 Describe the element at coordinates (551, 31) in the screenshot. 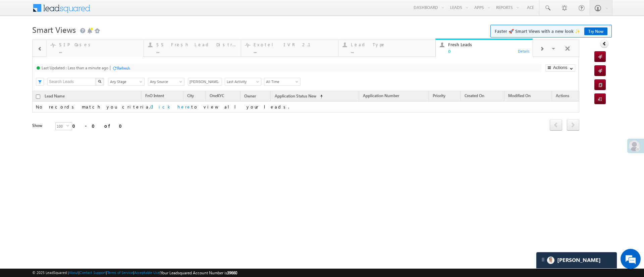

I see `span: Faster 🚀 Smart Views with a new look ✨` at that location.